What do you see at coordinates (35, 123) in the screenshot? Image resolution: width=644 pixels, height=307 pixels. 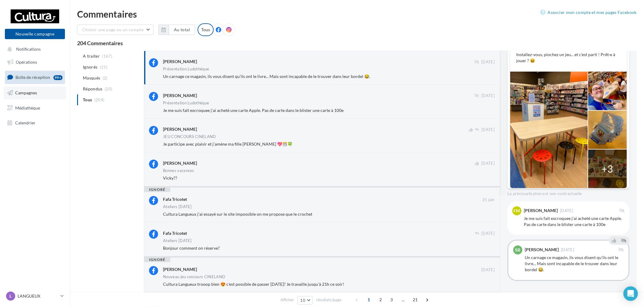 I see `a: Calendrier` at bounding box center [35, 123].